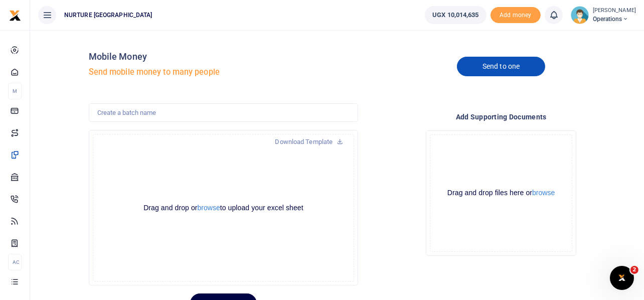  Describe the element at coordinates (516, 15) in the screenshot. I see `li: Toup your wallet` at that location.